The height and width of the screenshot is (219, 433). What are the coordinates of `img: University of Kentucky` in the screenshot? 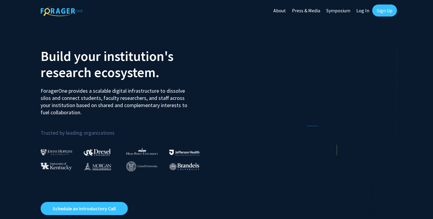 It's located at (56, 166).